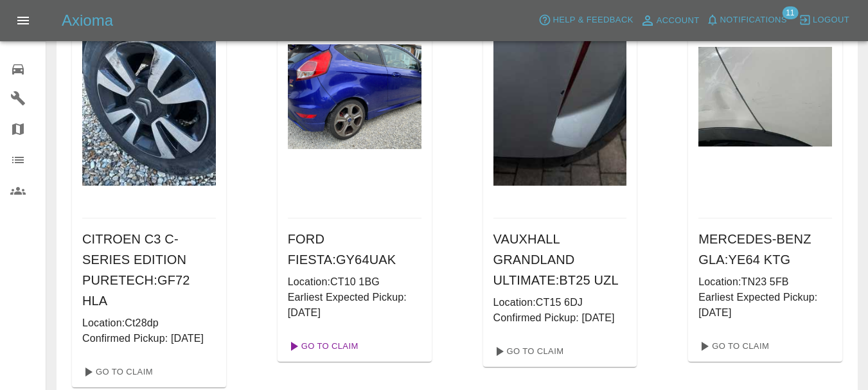  Describe the element at coordinates (354, 282) in the screenshot. I see `p: Location: CT10 1BG` at that location.